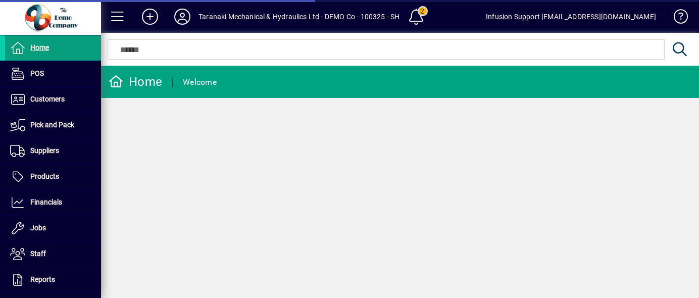  Describe the element at coordinates (53, 74) in the screenshot. I see `a: POS` at that location.